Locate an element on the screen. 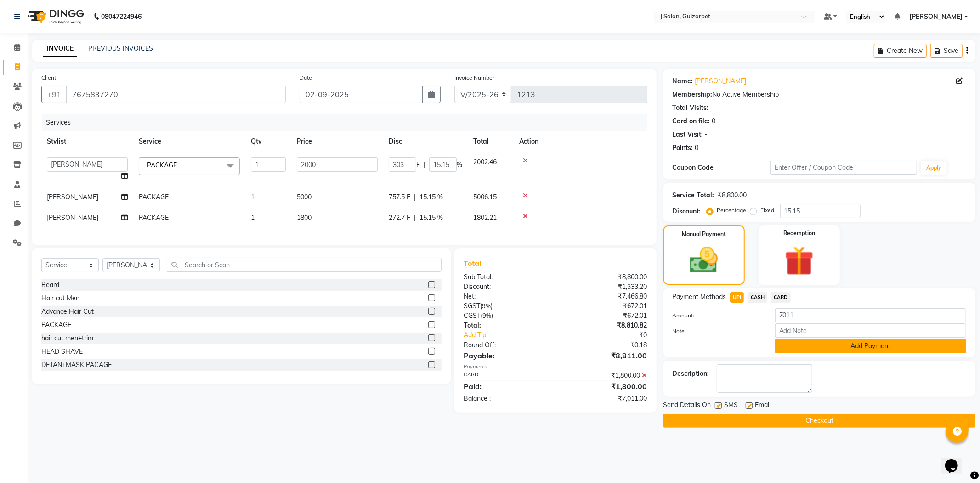 The width and height of the screenshot is (980, 483). th: Total is located at coordinates (491, 141).